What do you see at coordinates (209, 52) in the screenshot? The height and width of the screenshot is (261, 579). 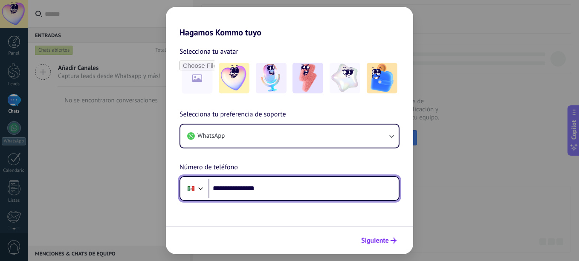 I see `span: Selecciona tu avatar` at bounding box center [209, 52].